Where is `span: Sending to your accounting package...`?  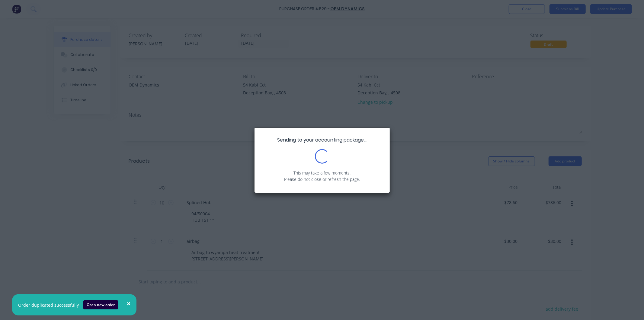 span: Sending to your accounting package... is located at coordinates (322, 140).